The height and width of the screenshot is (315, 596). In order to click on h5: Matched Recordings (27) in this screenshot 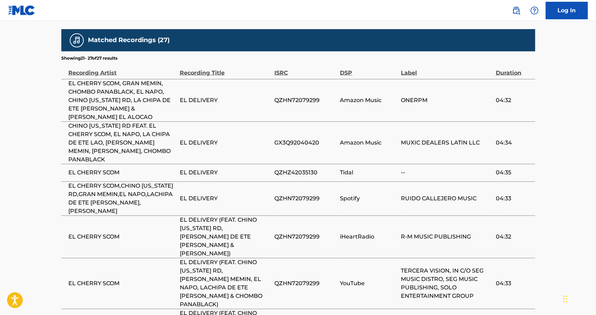, I will do `click(129, 40)`.